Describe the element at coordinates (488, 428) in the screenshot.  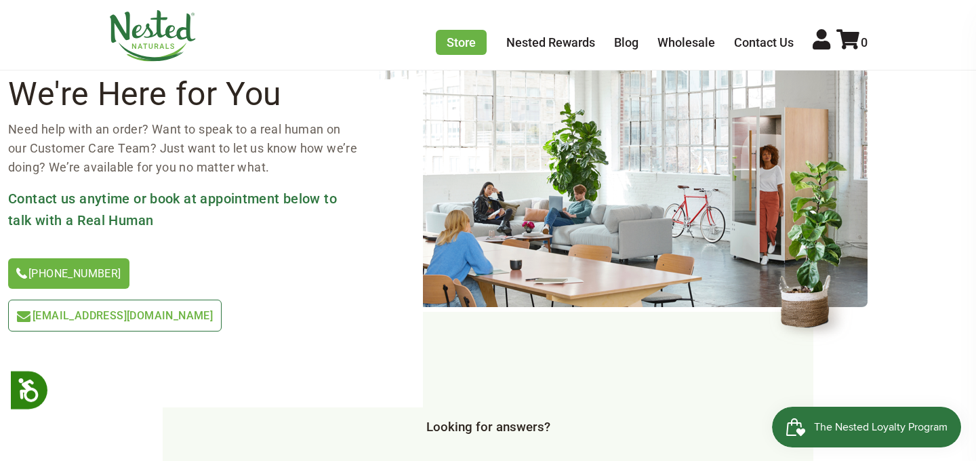
I see `h3: Looking for answers?` at that location.